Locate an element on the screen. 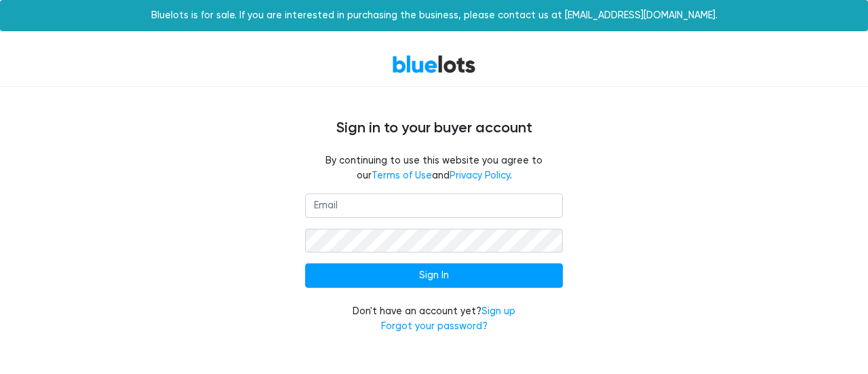  h4: Sign in to your buyer account is located at coordinates (434, 128).